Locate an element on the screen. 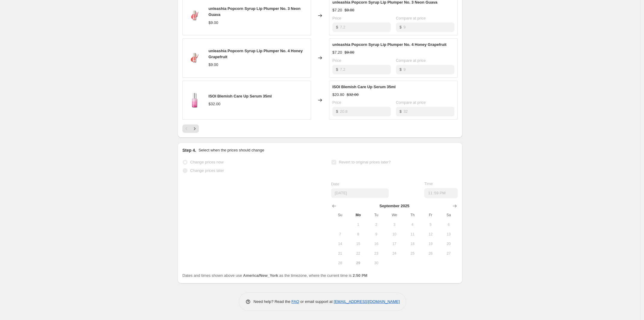  span: 11 is located at coordinates (413, 234).